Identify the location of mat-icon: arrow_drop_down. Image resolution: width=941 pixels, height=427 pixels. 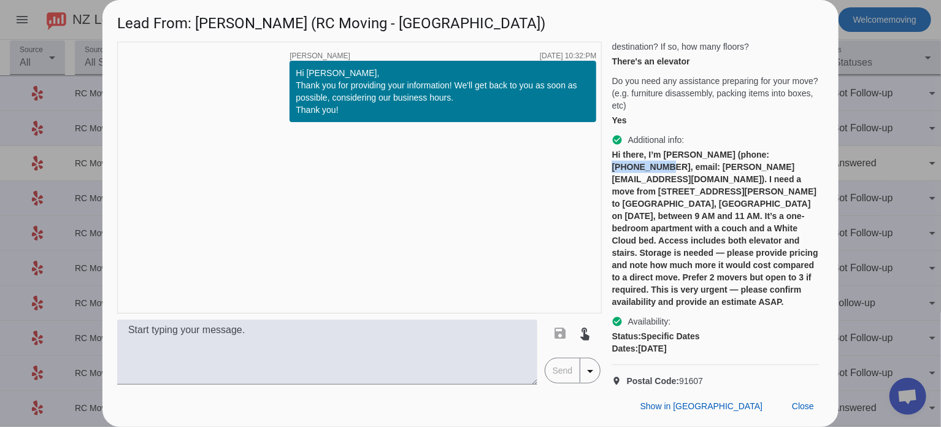
(590, 371).